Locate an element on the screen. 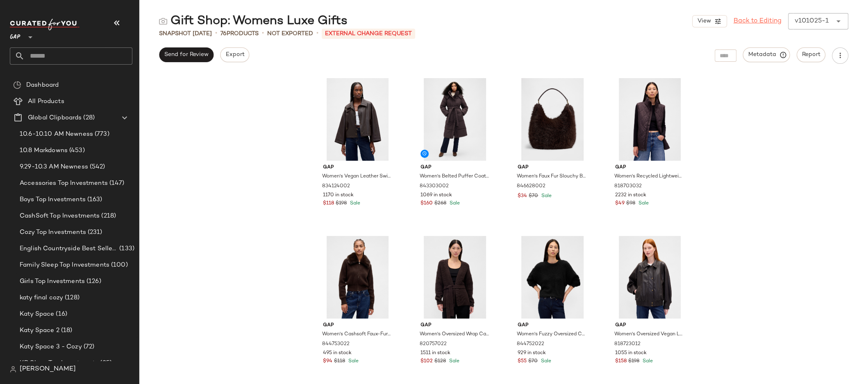 The image size is (868, 384). span: 818723012 is located at coordinates (627, 345).